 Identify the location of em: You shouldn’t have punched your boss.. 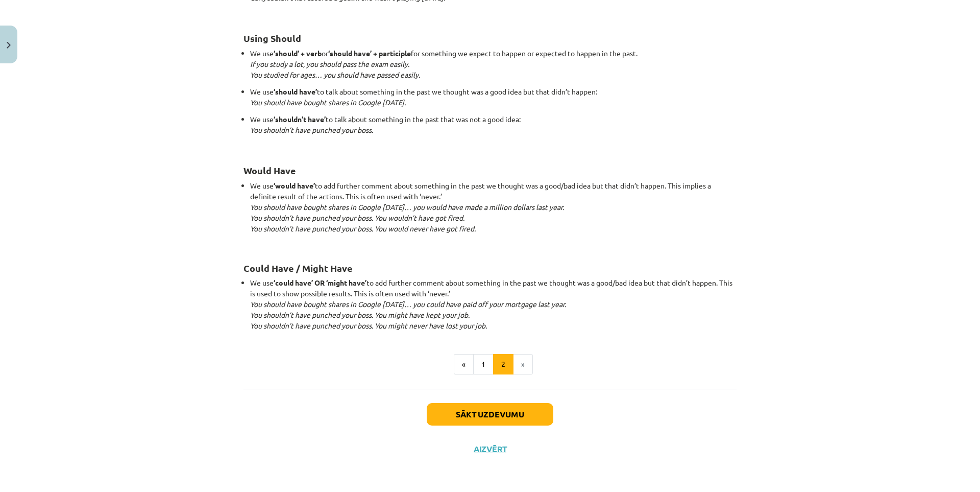
(312, 130).